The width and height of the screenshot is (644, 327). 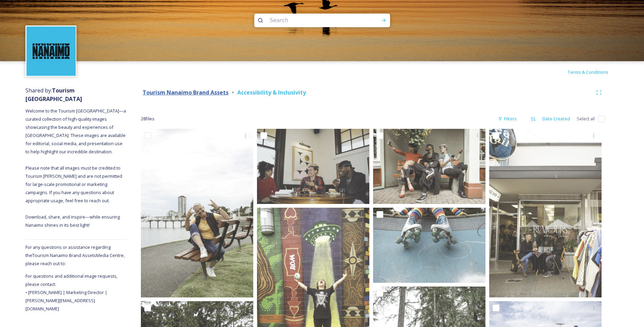 I want to click on span: For any questions or assistance regarding the Tourism Nanaimo Brand Assets Media Centre, please r..., so click(x=75, y=255).